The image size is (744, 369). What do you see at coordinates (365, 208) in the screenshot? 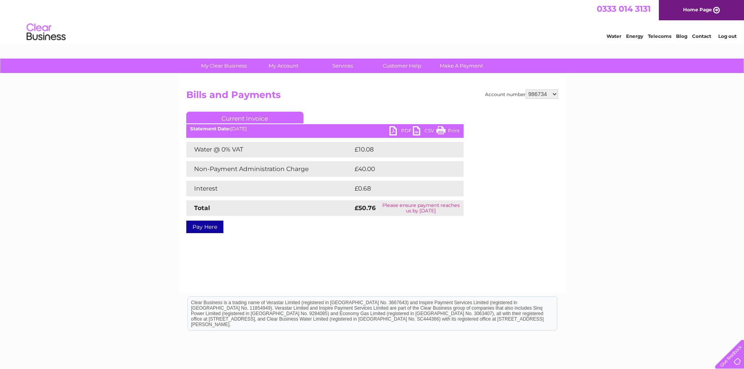
I see `strong: £50.76` at bounding box center [365, 208].